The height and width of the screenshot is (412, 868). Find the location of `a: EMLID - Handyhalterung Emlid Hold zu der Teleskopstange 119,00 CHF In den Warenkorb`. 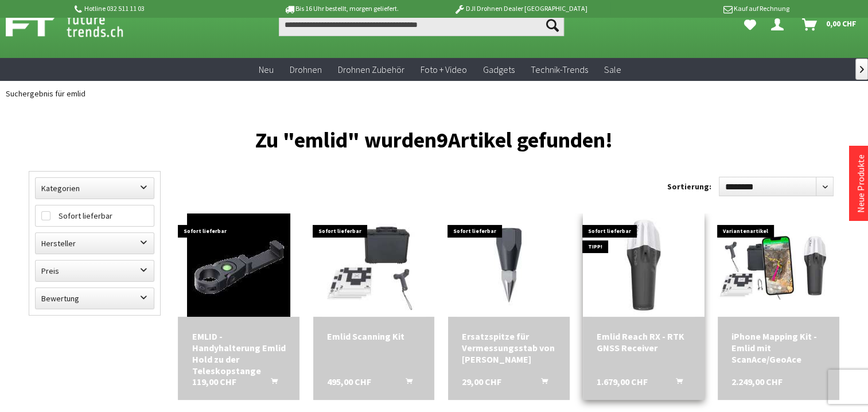

a: EMLID - Handyhalterung Emlid Hold zu der Teleskopstange 119,00 CHF In den Warenkorb is located at coordinates (239, 353).